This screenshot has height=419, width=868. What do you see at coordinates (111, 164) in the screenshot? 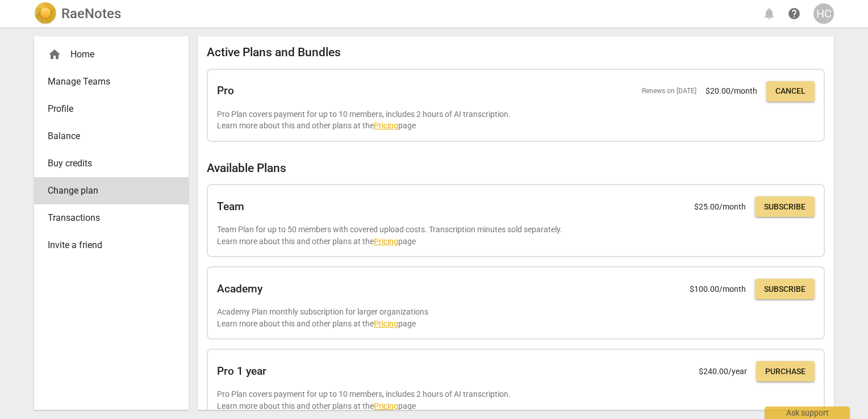
I see `a: Buy credits` at bounding box center [111, 164].